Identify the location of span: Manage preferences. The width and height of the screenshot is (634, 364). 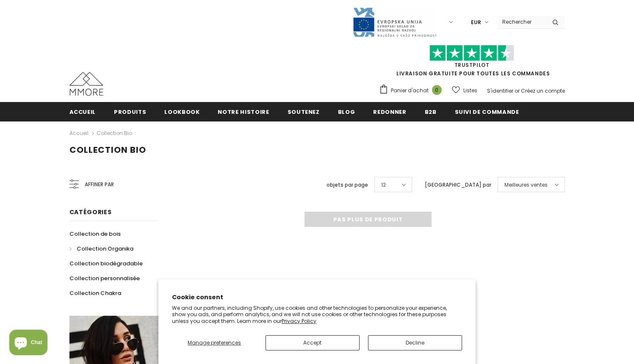
(214, 343).